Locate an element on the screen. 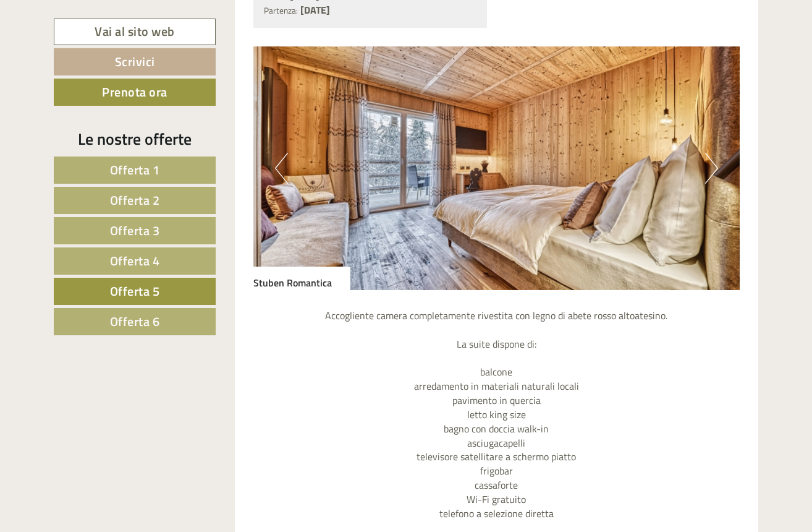 The height and width of the screenshot is (532, 812). span: Offerta 2 is located at coordinates (135, 200).